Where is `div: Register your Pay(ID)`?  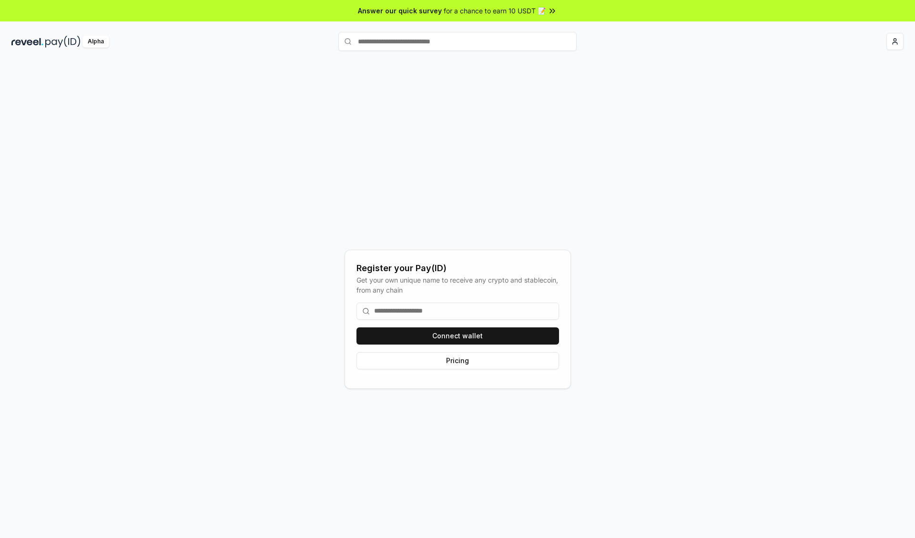 div: Register your Pay(ID) is located at coordinates (457, 268).